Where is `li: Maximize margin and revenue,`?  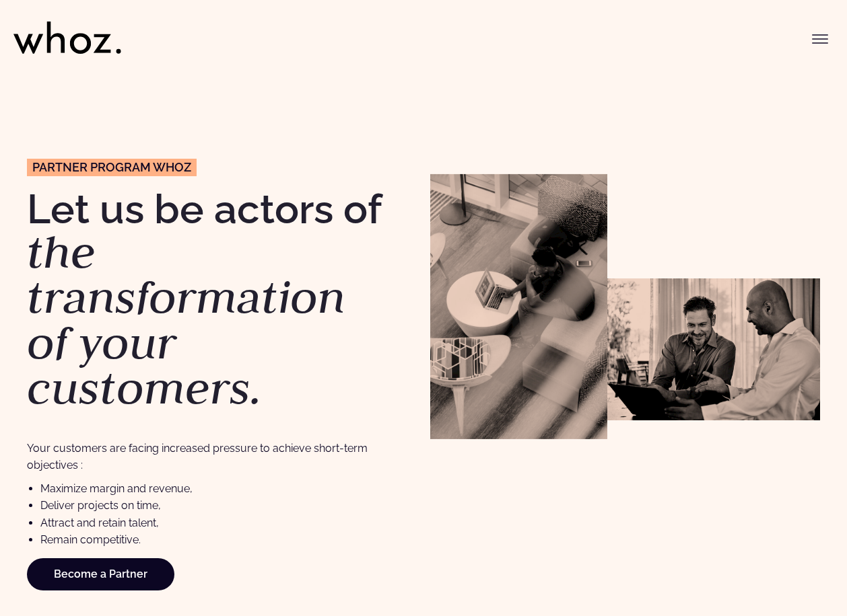 li: Maximize margin and revenue, is located at coordinates (228, 488).